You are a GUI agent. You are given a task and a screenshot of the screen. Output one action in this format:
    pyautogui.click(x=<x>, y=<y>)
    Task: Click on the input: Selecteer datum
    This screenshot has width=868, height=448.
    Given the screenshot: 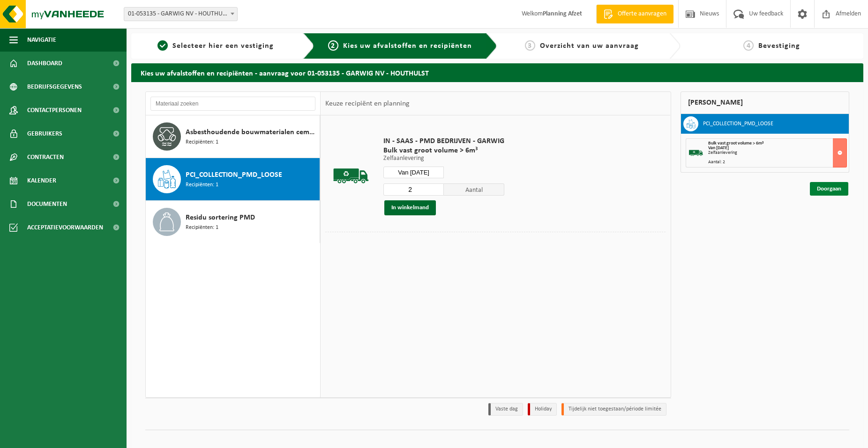 What is the action you would take?
    pyautogui.click(x=413, y=172)
    